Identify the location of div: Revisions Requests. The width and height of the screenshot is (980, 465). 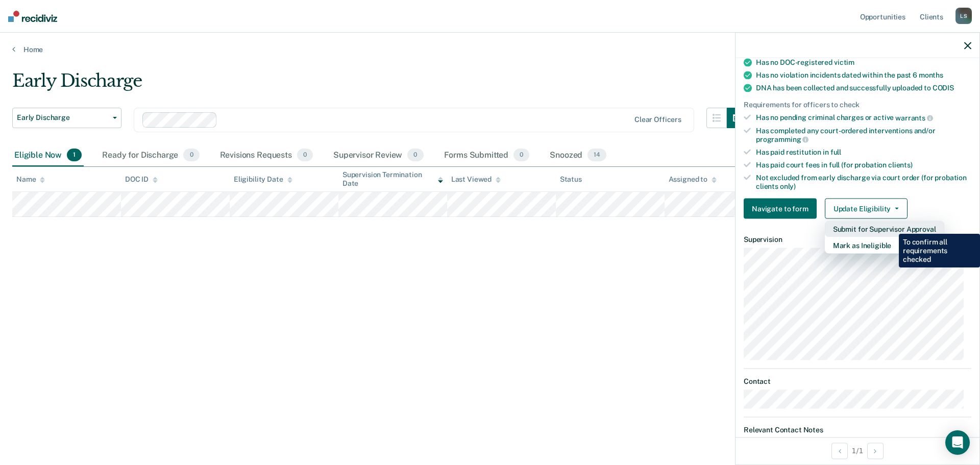
(267, 156).